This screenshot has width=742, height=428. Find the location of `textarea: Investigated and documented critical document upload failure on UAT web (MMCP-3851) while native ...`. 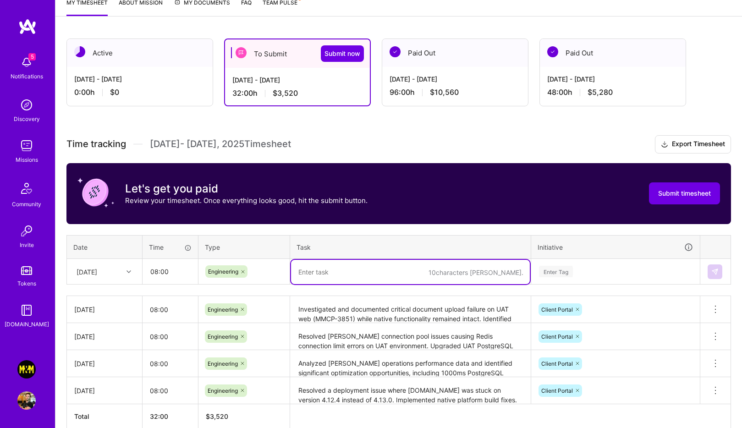

textarea: Investigated and documented critical document upload failure on UAT web (MMCP-3851) while native ... is located at coordinates (410, 309).